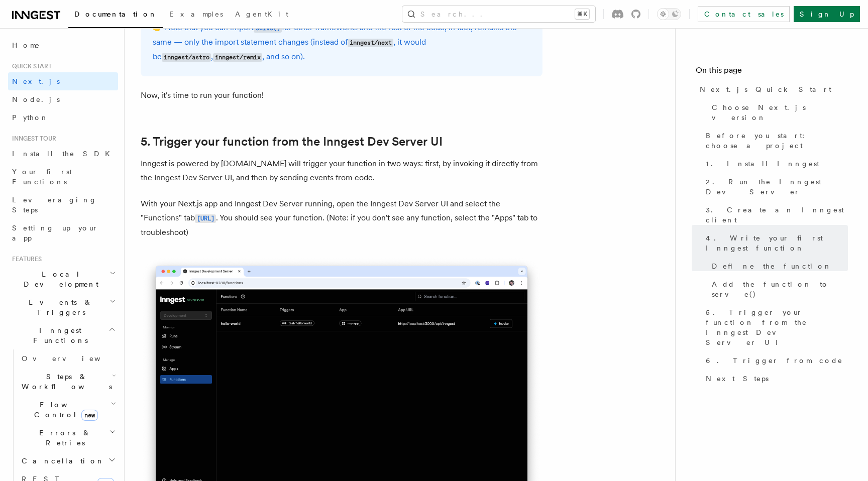 This screenshot has height=481, width=868. I want to click on span: Events & Triggers, so click(59, 307).